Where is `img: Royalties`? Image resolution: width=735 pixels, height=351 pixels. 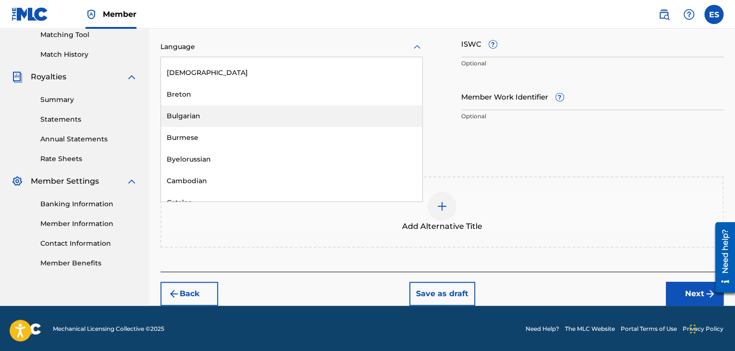 img: Royalties is located at coordinates (17, 77).